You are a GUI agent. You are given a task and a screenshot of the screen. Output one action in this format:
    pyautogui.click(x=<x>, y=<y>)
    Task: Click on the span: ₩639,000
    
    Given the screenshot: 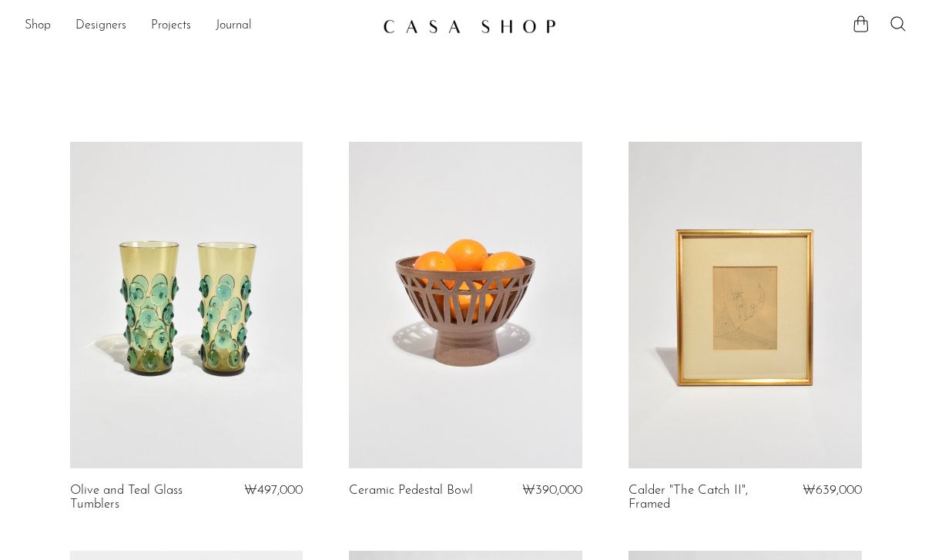 What is the action you would take?
    pyautogui.click(x=832, y=490)
    